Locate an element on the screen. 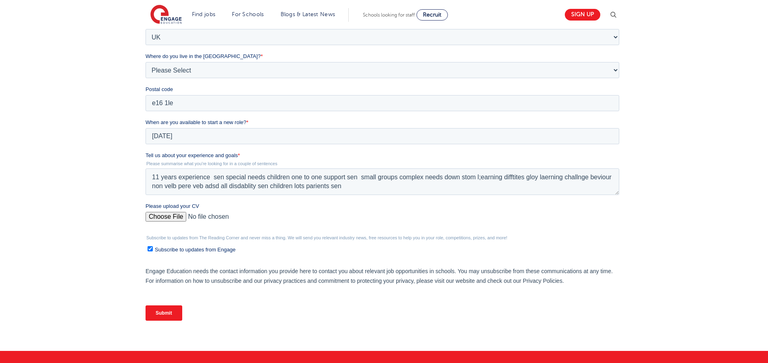 This screenshot has width=768, height=363. span: Schools looking for staff is located at coordinates (389, 15).